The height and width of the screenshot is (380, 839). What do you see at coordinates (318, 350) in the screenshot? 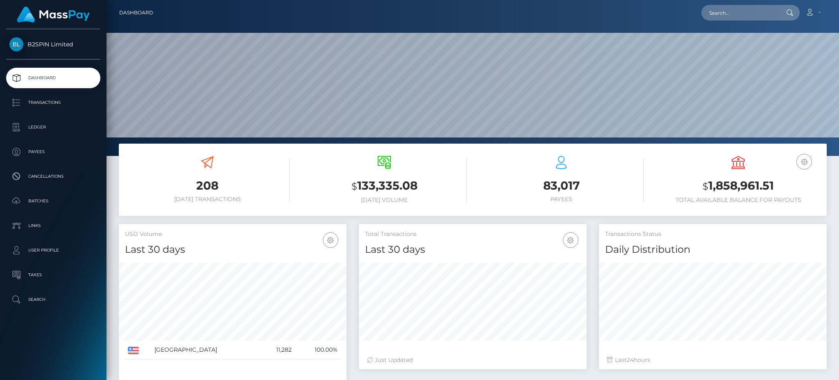
I see `td: 100.00%` at bounding box center [318, 350].